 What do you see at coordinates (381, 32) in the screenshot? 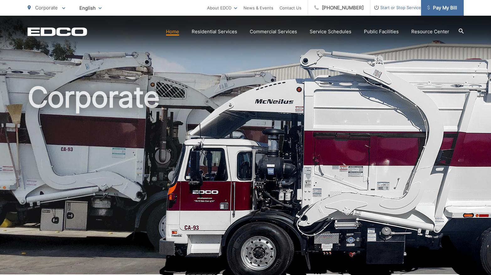
I see `a: Public Facilities` at bounding box center [381, 32].